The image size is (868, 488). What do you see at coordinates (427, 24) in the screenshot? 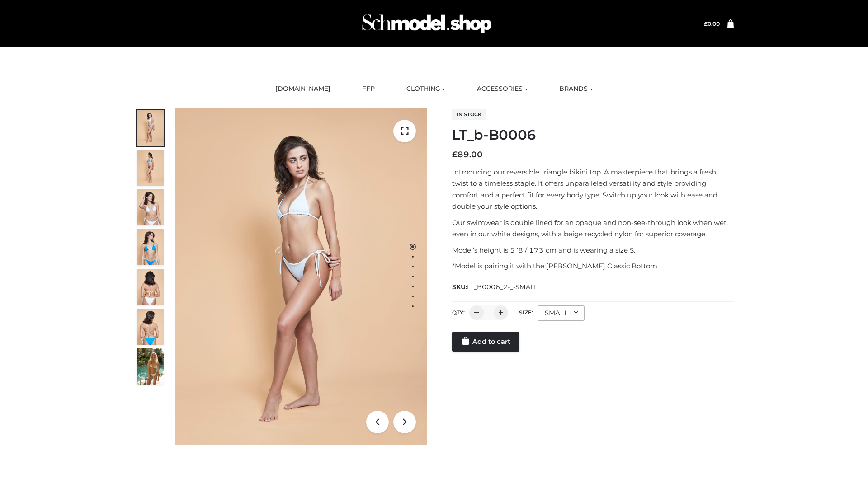
I see `img: Schmodel Admin 964` at bounding box center [427, 24].